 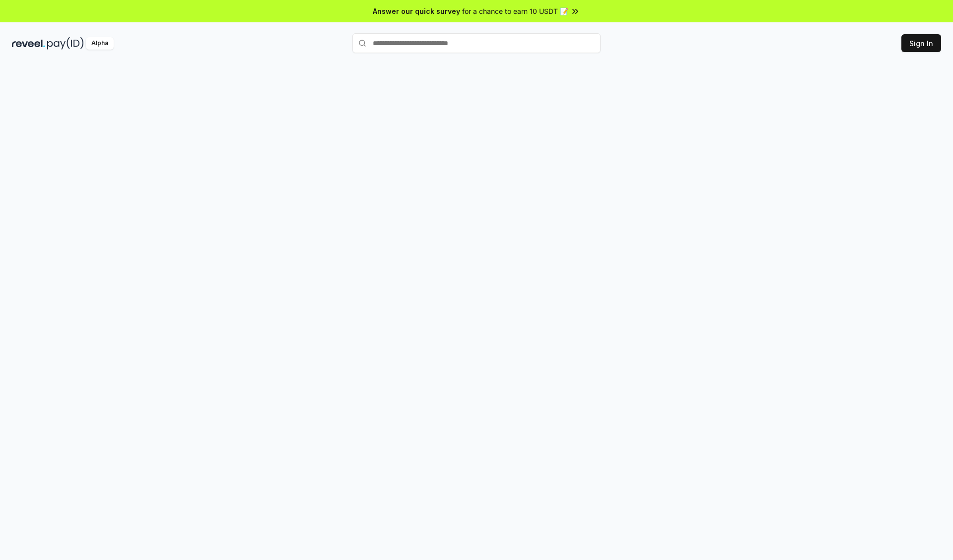 What do you see at coordinates (921, 43) in the screenshot?
I see `button: Sign In` at bounding box center [921, 43].